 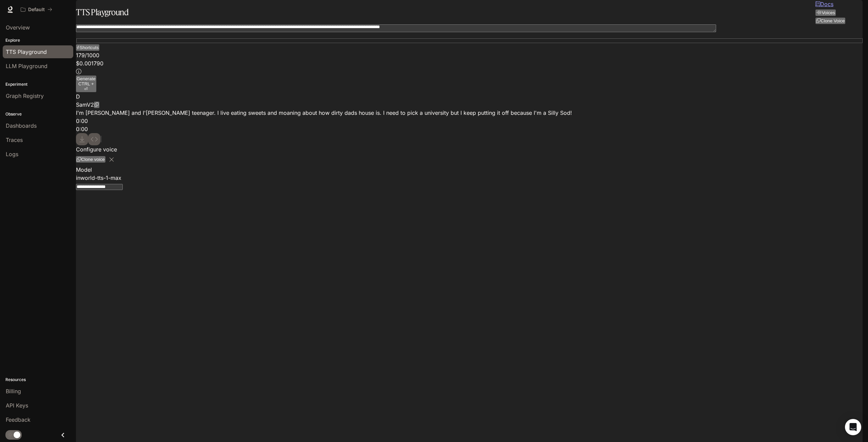 I want to click on p: $ 0.001790, so click(x=469, y=63).